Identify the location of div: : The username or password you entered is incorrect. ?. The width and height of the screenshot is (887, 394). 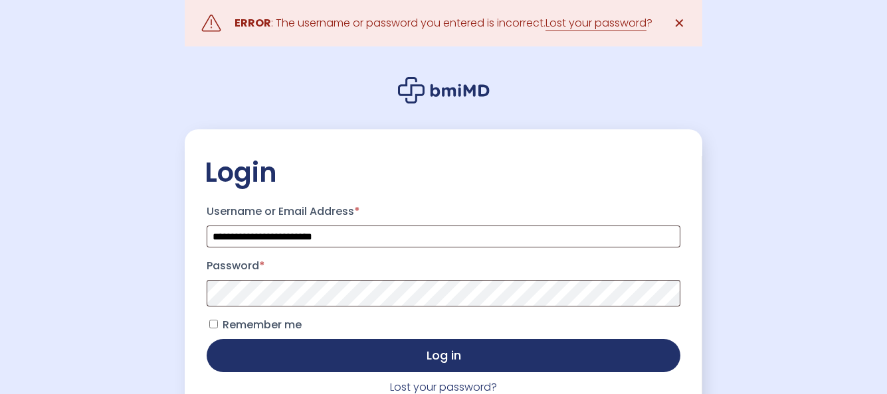
(443, 23).